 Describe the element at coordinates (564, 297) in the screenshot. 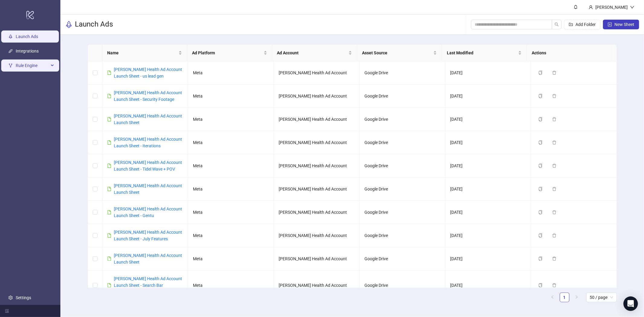

I see `li: 1` at that location.